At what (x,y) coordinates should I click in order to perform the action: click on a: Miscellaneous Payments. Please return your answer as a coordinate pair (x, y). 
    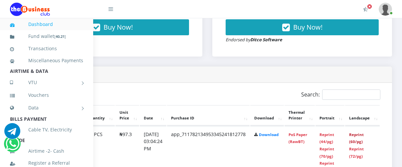
    Looking at the image, I should click on (47, 61).